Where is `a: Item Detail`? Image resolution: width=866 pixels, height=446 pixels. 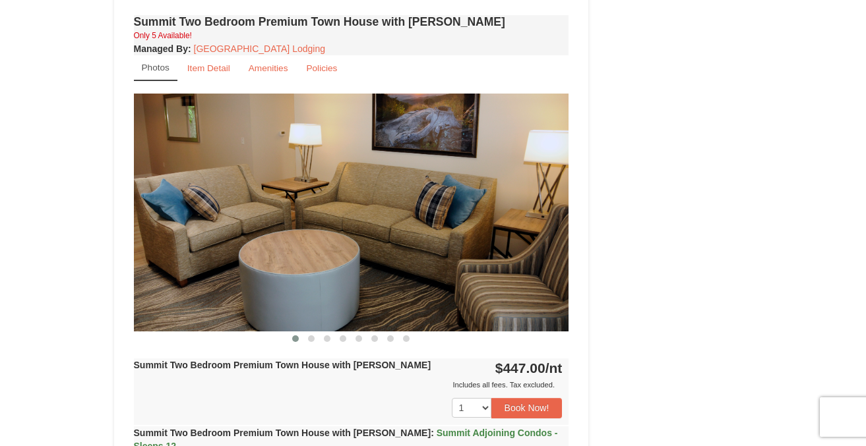 a: Item Detail is located at coordinates (208, 68).